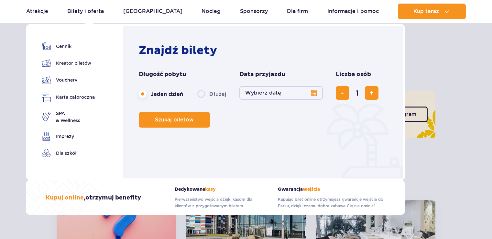 The height and width of the screenshot is (239, 492). What do you see at coordinates (311, 189) in the screenshot?
I see `span: wejścia` at bounding box center [311, 189].